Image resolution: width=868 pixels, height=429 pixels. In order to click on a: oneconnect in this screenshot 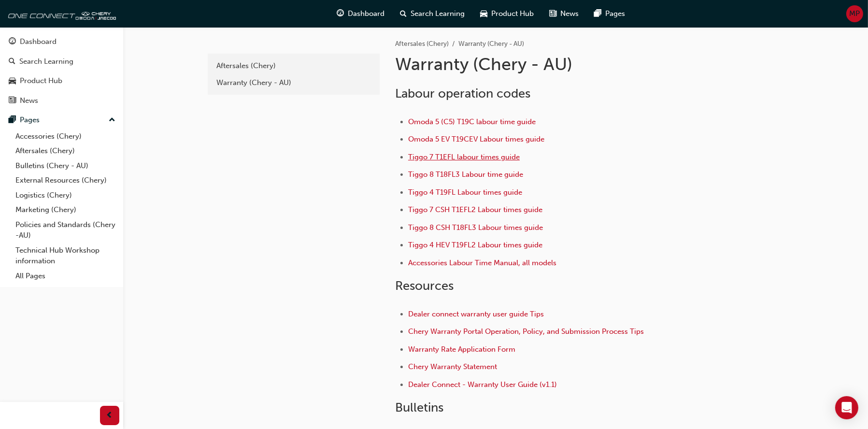, I will do `click(60, 14)`.